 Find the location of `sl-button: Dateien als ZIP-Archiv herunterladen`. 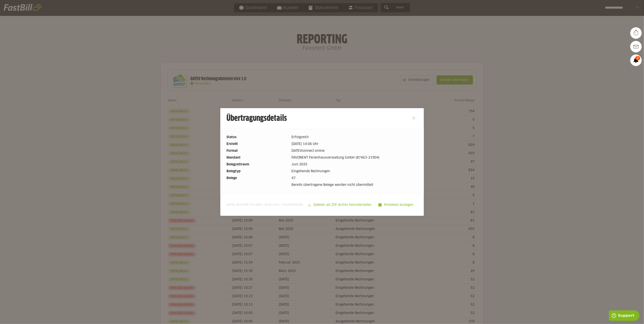

sl-button: Dateien als ZIP-Archiv herunterladen is located at coordinates (340, 205).